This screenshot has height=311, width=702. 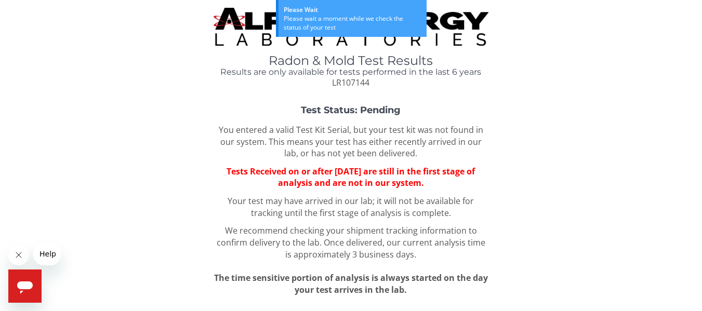 What do you see at coordinates (351, 83) in the screenshot?
I see `span: LR107144` at bounding box center [351, 83].